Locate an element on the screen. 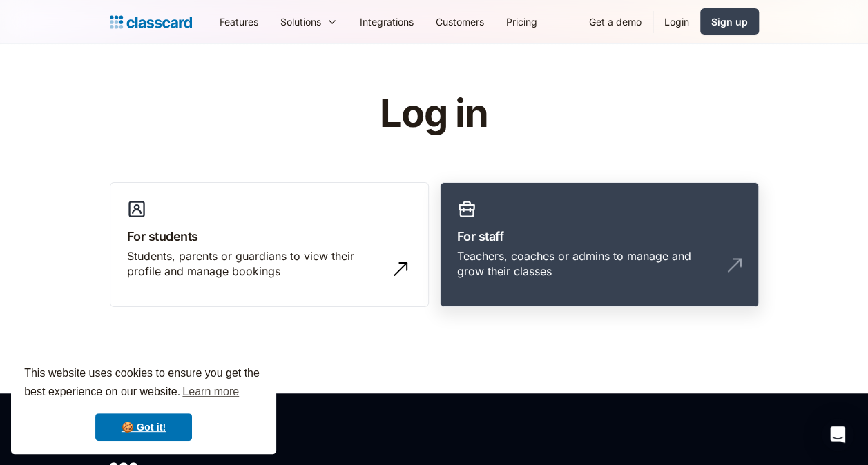 This screenshot has width=868, height=465. a: learn more about cookies is located at coordinates (211, 392).